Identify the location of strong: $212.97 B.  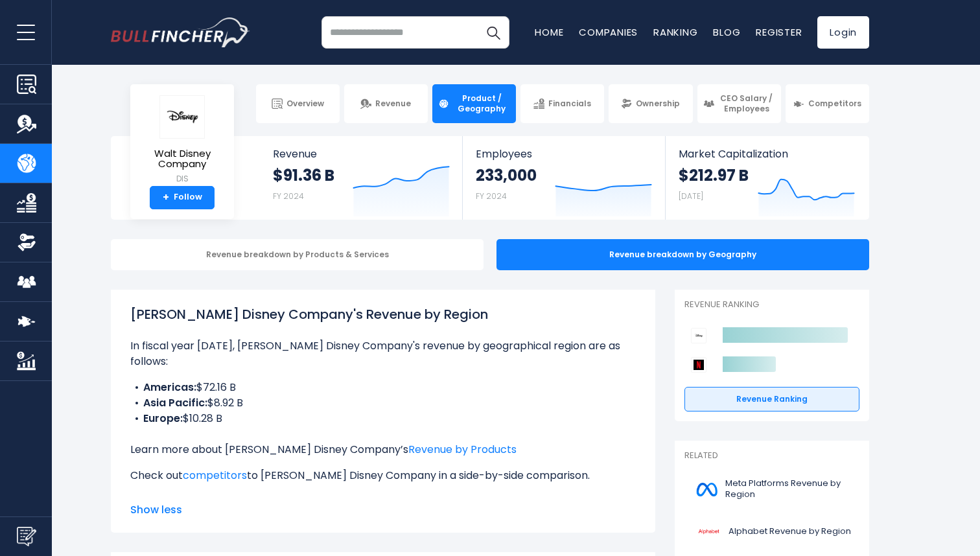
(714, 175).